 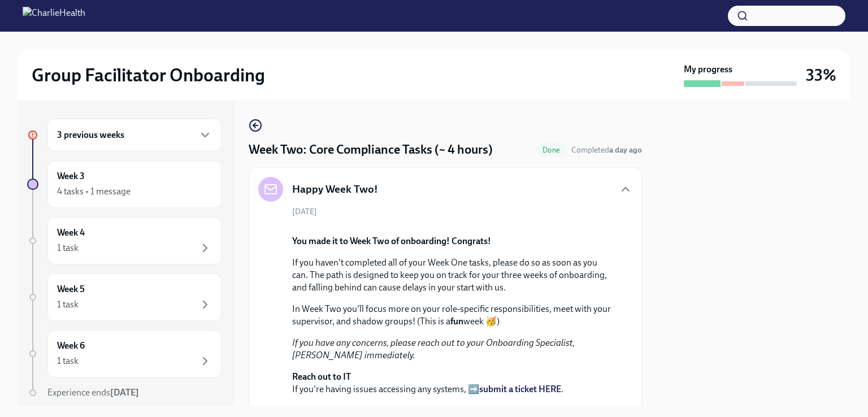 What do you see at coordinates (134, 135) in the screenshot?
I see `div: 3 previous weeks` at bounding box center [134, 135].